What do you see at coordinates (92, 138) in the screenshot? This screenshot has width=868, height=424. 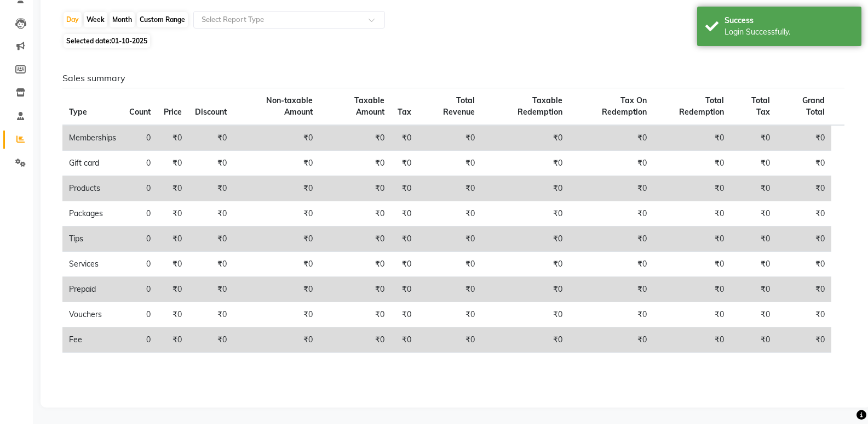 I see `td: Memberships` at bounding box center [92, 138].